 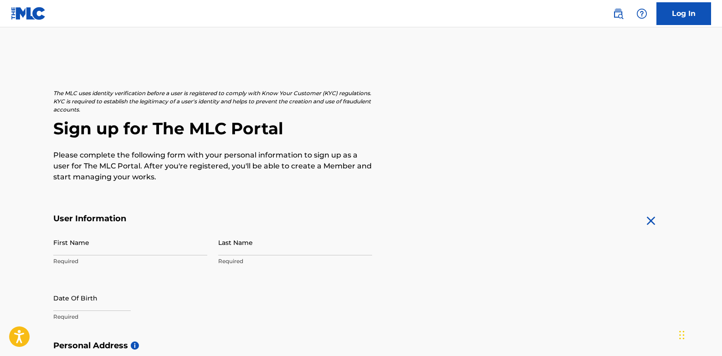 I want to click on a: Public Search, so click(x=618, y=14).